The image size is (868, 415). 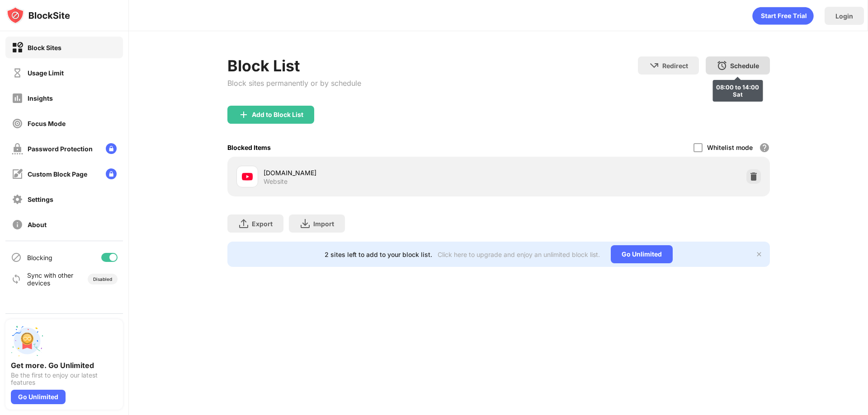 What do you see at coordinates (37, 225) in the screenshot?
I see `div: About` at bounding box center [37, 225].